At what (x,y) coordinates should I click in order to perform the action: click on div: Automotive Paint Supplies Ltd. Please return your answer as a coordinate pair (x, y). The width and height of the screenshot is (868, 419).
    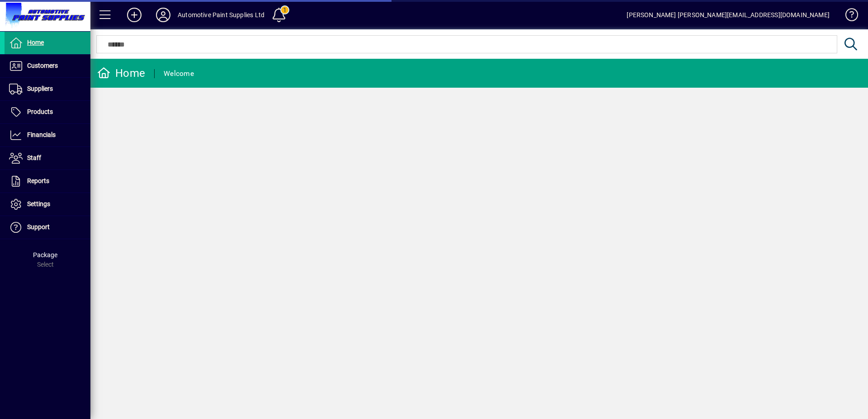
    Looking at the image, I should click on (221, 15).